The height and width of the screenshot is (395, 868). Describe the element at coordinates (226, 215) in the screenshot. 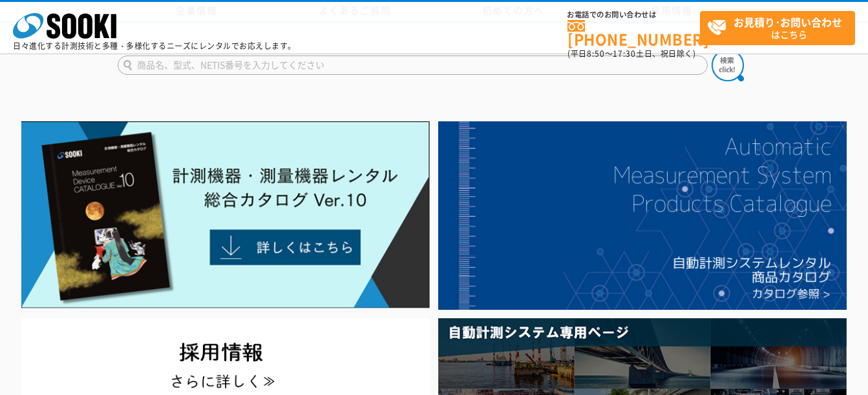

I see `img: Catalog Ver10` at that location.